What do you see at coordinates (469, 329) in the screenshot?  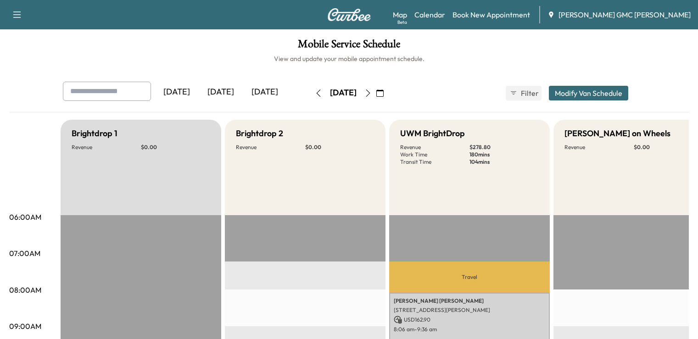 I see `p: 8:06 am - 9:36 am` at bounding box center [469, 329].